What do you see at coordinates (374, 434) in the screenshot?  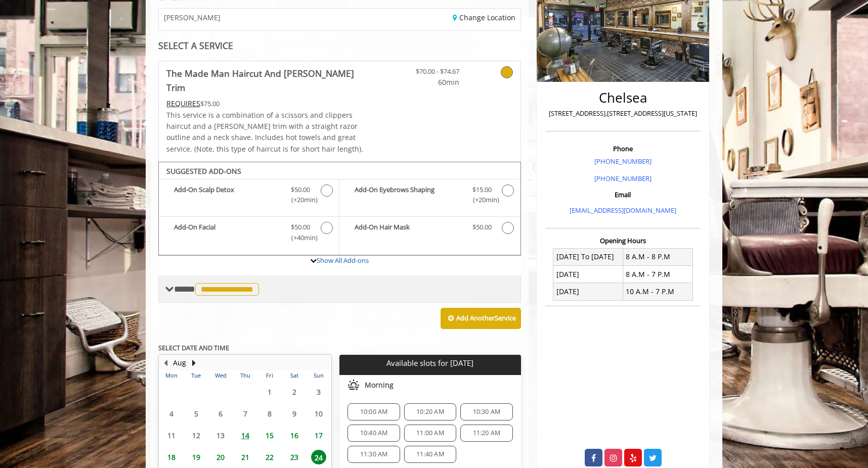 I see `span: 10:40 AM` at bounding box center [374, 434].